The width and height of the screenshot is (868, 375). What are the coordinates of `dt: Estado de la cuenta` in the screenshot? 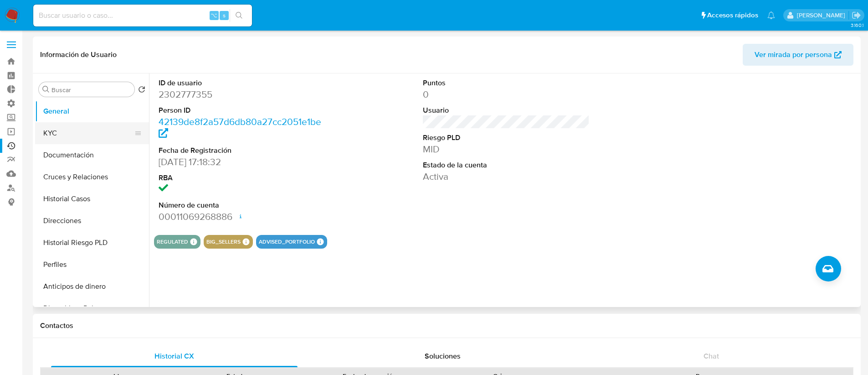 It's located at (506, 165).